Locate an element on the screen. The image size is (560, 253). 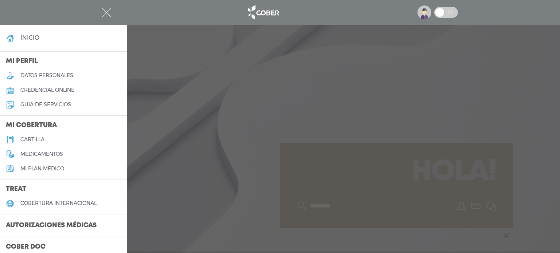
h5: datos personales is located at coordinates (47, 75).